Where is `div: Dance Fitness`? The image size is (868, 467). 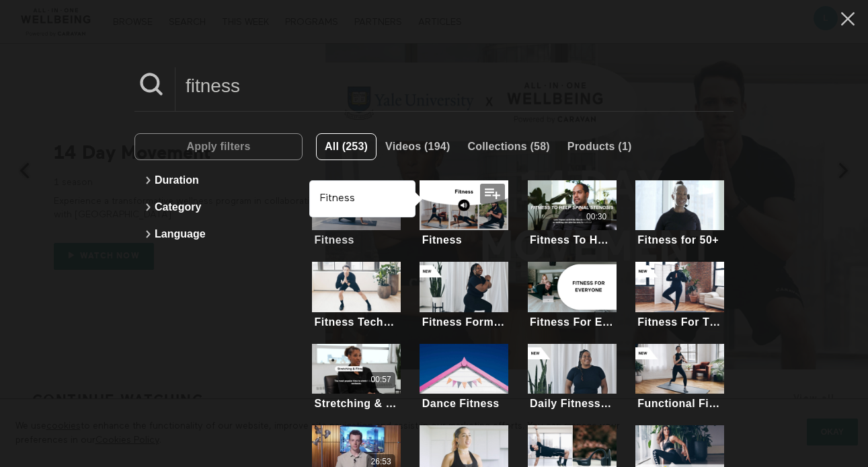 div: Dance Fitness is located at coordinates (461, 404).